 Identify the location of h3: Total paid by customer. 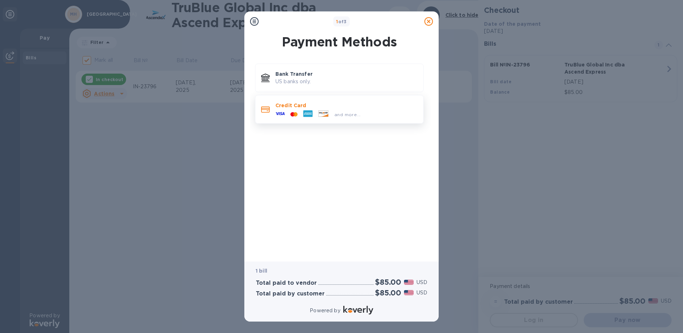
(290, 294).